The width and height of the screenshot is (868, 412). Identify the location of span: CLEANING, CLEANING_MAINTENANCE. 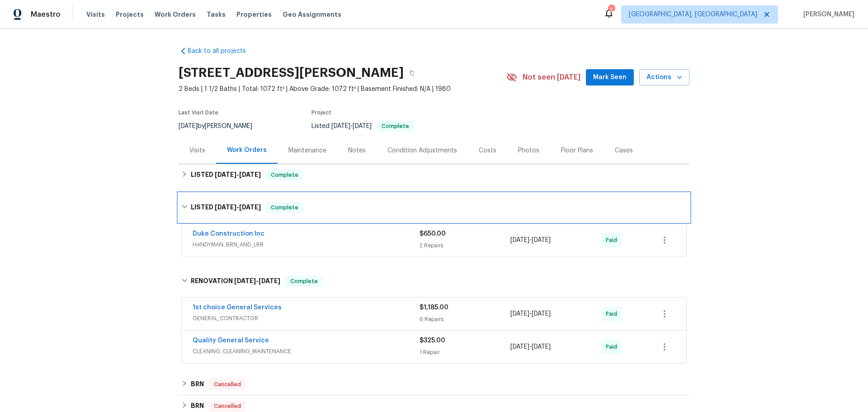
(306, 352).